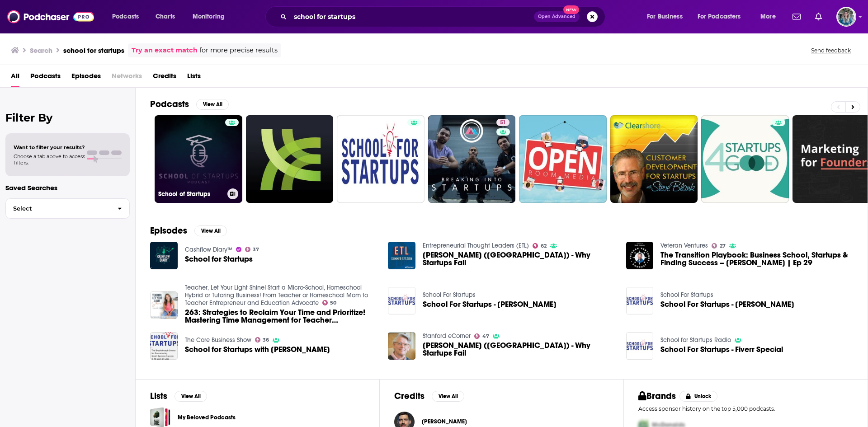 This screenshot has width=868, height=427. What do you see at coordinates (58, 208) in the screenshot?
I see `span: Select` at bounding box center [58, 208].